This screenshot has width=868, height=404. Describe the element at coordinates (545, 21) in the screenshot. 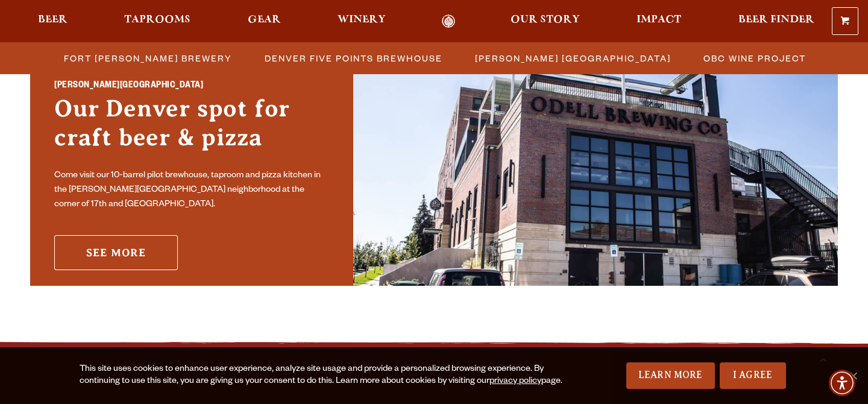

I see `a: Our Story` at that location.